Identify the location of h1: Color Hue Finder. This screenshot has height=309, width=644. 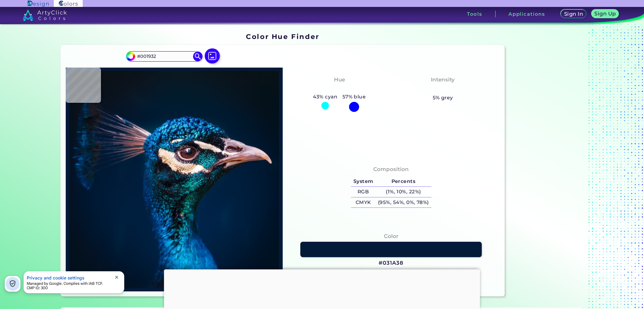
(282, 36).